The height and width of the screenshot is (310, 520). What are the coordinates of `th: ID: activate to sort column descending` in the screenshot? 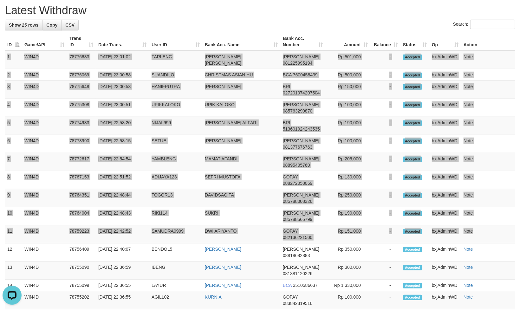 It's located at (13, 42).